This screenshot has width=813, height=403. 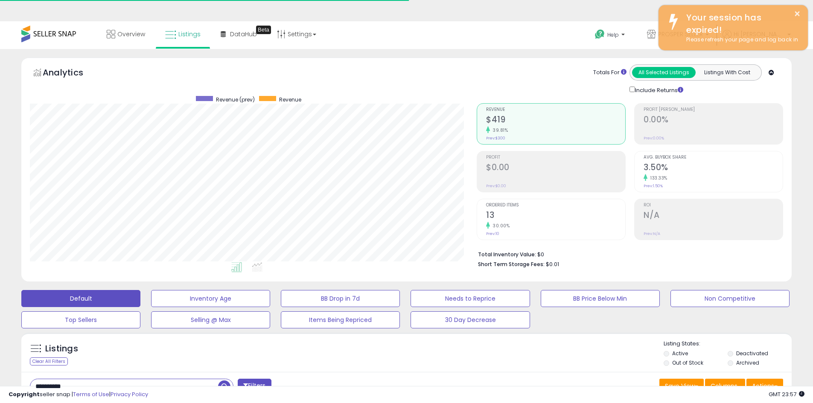 What do you see at coordinates (724, 386) in the screenshot?
I see `span: Columns` at bounding box center [724, 386].